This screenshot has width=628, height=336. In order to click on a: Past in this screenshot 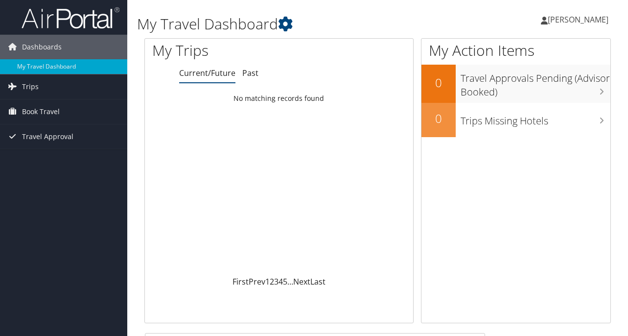, I will do `click(250, 73)`.